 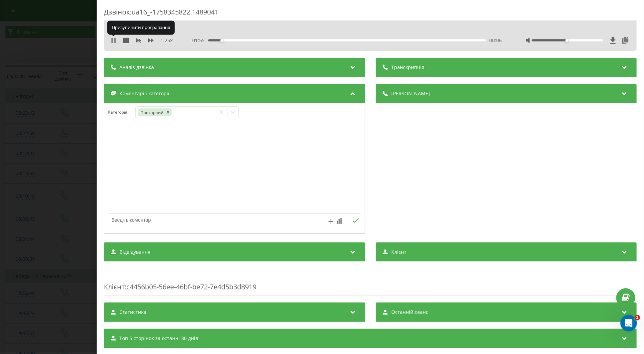 What do you see at coordinates (151, 112) in the screenshot?
I see `div: Повторний` at bounding box center [151, 112].